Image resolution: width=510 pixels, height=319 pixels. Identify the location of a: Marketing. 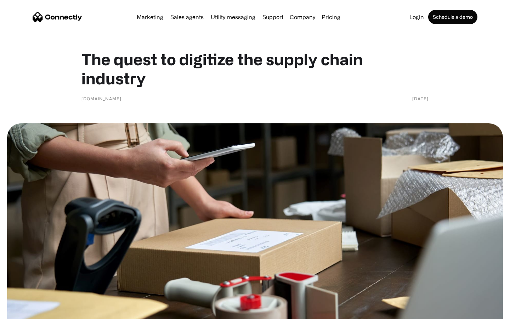
(150, 17).